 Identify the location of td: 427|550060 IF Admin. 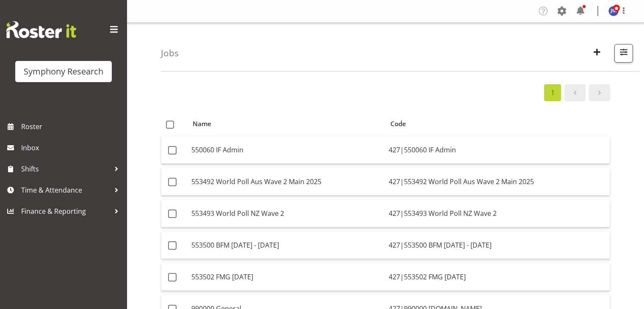
(498, 150).